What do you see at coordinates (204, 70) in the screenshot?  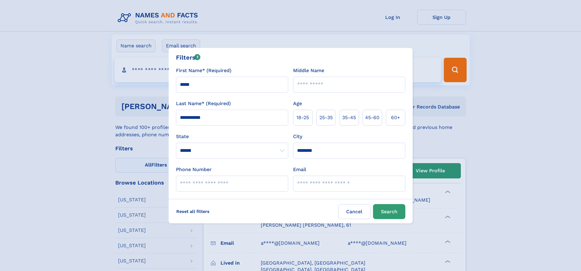 I see `label: First Name* (Required)` at bounding box center [204, 70].